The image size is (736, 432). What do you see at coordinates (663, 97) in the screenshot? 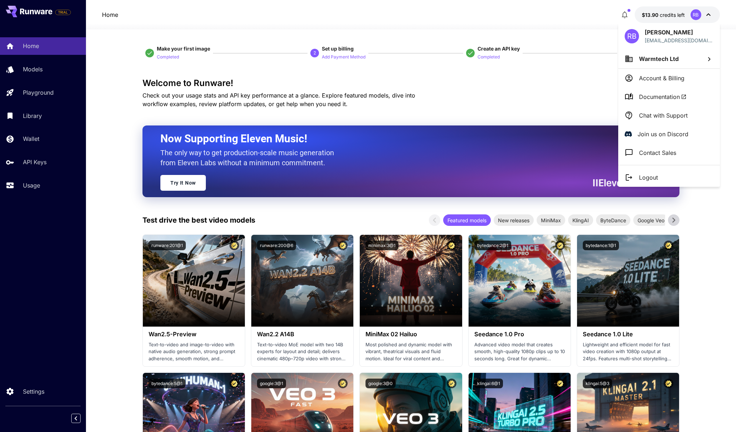
I see `span: Documentation` at bounding box center [663, 97].